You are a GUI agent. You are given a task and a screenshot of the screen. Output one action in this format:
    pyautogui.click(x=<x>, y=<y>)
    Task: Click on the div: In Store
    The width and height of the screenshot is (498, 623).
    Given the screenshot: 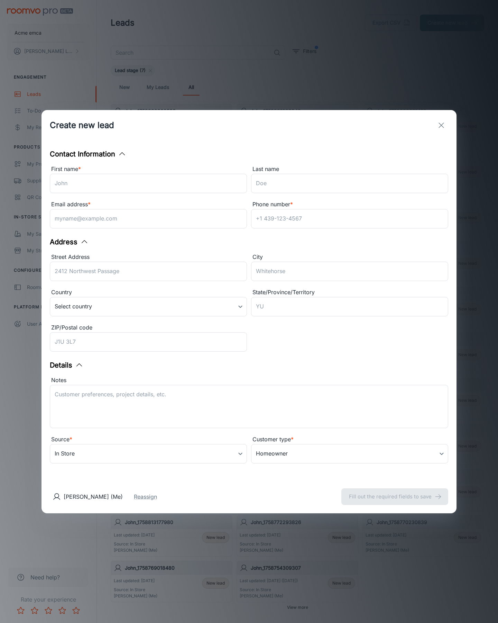 What is the action you would take?
    pyautogui.click(x=148, y=454)
    